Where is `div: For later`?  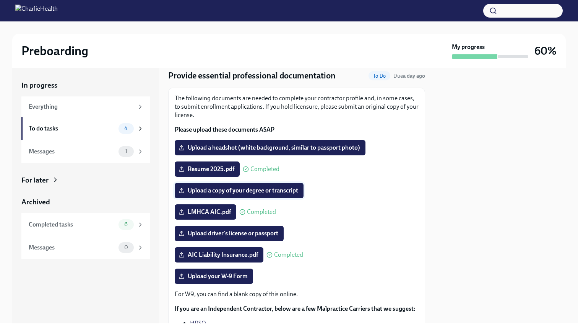
div: For later is located at coordinates (35, 180).